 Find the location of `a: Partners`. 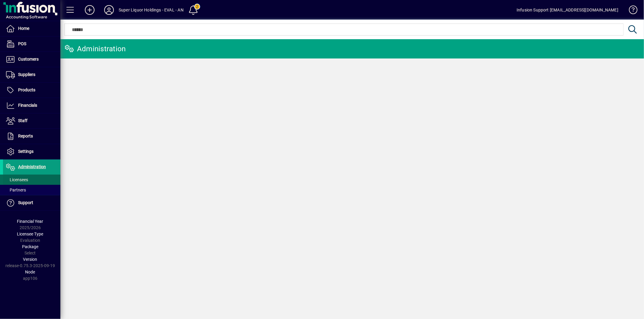

a: Partners is located at coordinates (31, 190).